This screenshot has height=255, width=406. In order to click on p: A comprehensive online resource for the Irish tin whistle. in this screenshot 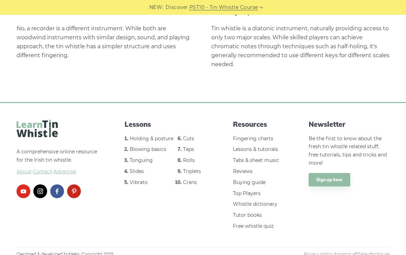, I will do `click(57, 162)`.